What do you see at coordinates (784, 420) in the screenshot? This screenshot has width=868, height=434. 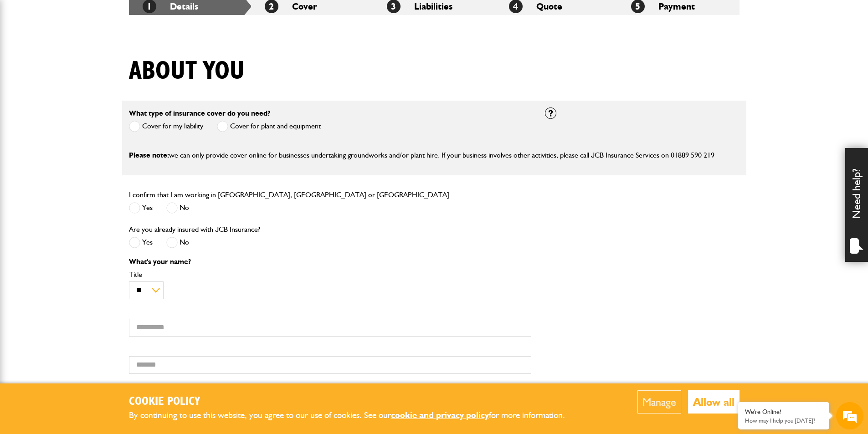 I see `p: How may I help you today?` at bounding box center [784, 420].